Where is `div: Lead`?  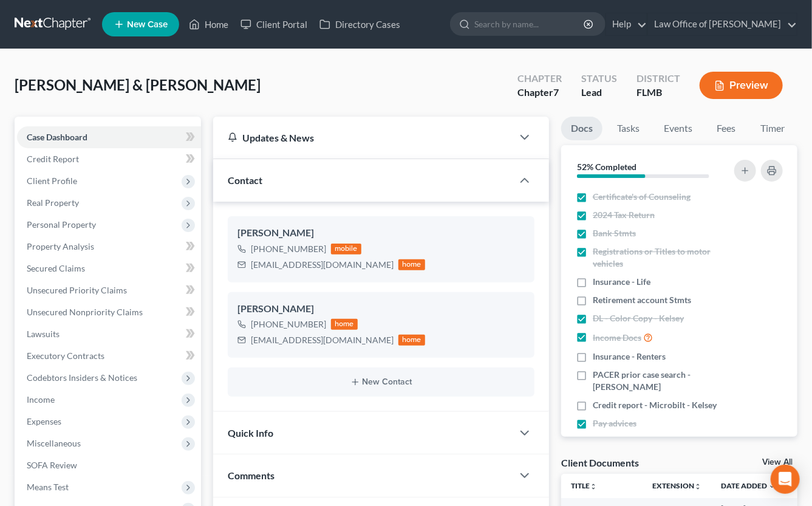 div: Lead is located at coordinates (599, 92).